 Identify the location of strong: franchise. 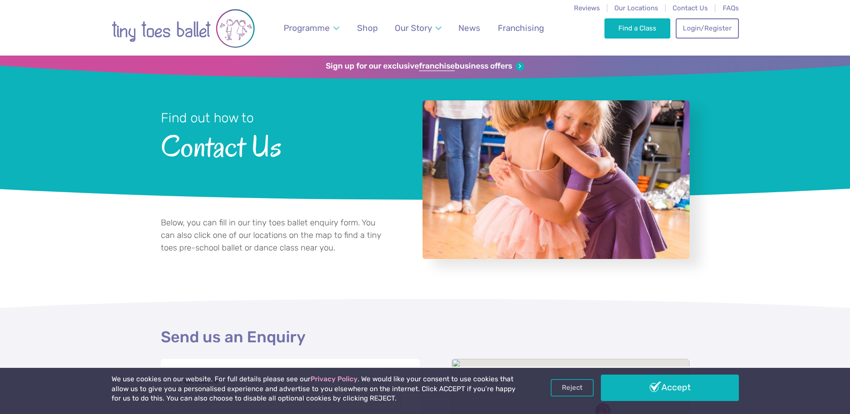
(437, 66).